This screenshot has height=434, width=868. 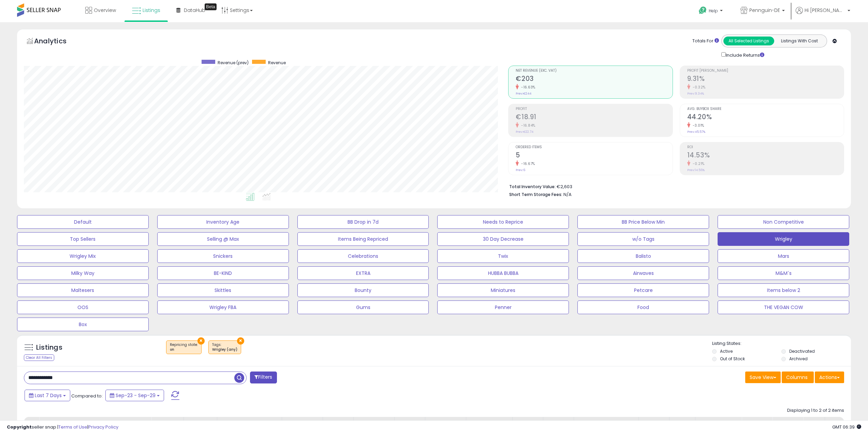 I want to click on label: Active, so click(x=726, y=351).